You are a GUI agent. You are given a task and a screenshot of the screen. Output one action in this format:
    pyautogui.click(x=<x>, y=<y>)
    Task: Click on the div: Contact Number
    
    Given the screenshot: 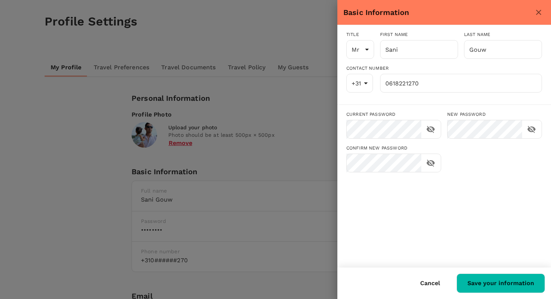 What is the action you would take?
    pyautogui.click(x=444, y=69)
    